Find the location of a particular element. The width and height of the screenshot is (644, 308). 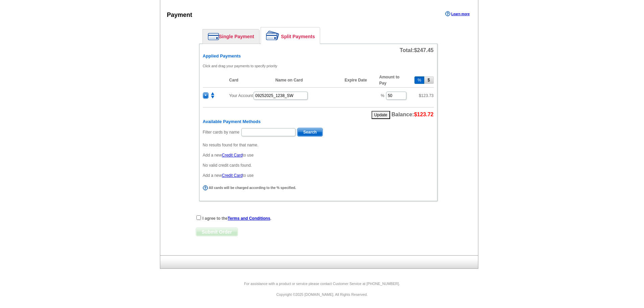

span: $123.72 is located at coordinates (424, 114).